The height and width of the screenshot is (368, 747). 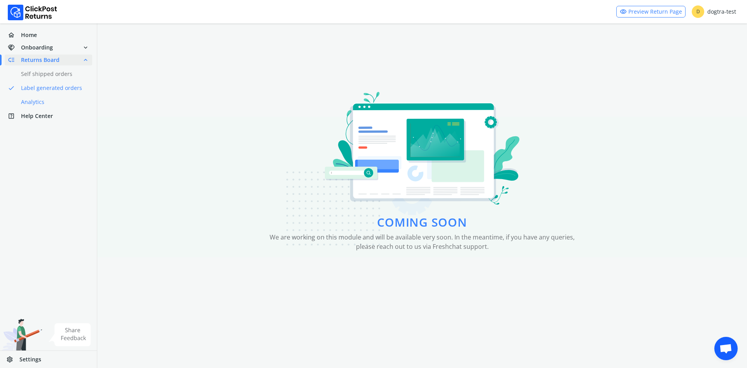 What do you see at coordinates (14, 116) in the screenshot?
I see `span: help_center` at bounding box center [14, 116].